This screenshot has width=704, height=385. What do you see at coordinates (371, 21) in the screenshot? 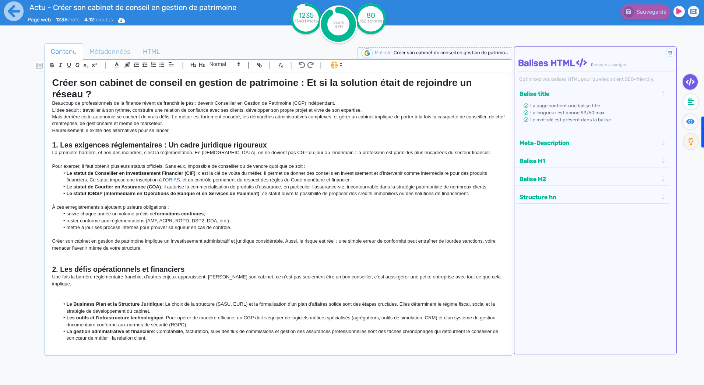
I see `tspan: /62 termes` at bounding box center [371, 21].